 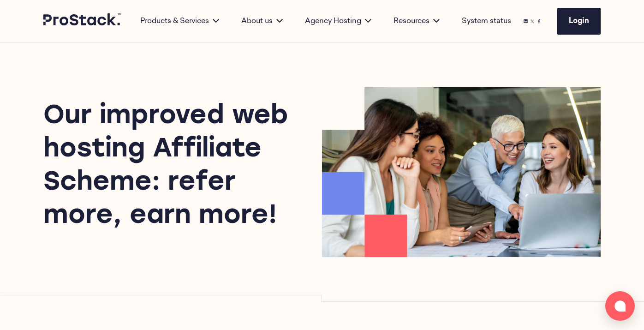 I want to click on div: Agency Hosting, so click(x=338, y=21).